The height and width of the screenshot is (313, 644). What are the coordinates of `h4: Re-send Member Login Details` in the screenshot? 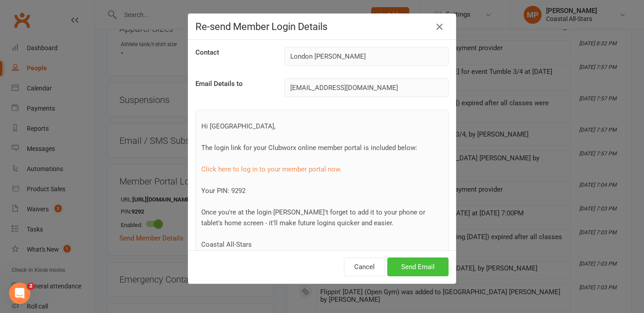 It's located at (322, 27).